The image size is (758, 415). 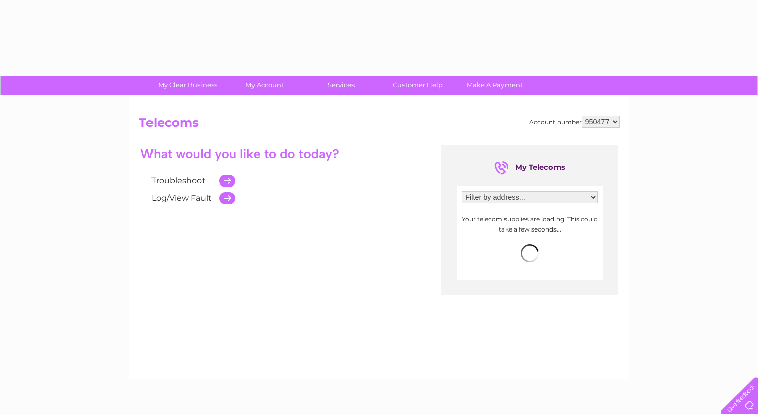 I want to click on div: My Telecoms, so click(x=530, y=168).